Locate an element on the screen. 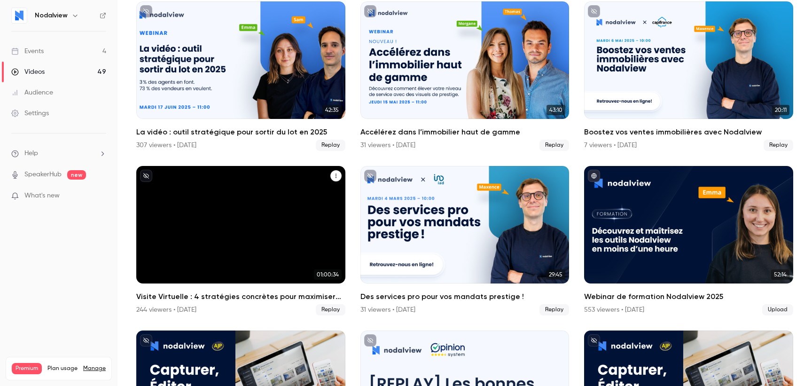  li: Visite Virtuelle : 4 stratégies concrètes pour maximiser vos performances is located at coordinates (241, 241).